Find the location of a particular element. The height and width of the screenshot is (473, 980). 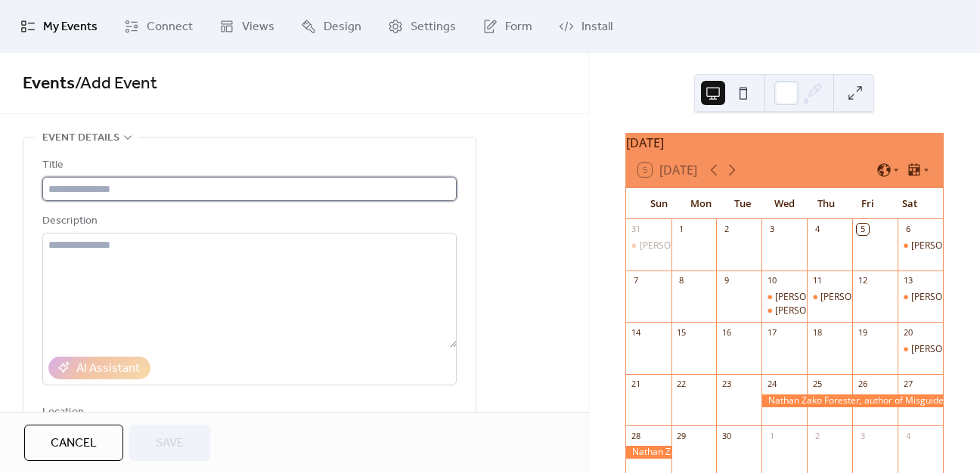

div: 30 is located at coordinates (726, 435).